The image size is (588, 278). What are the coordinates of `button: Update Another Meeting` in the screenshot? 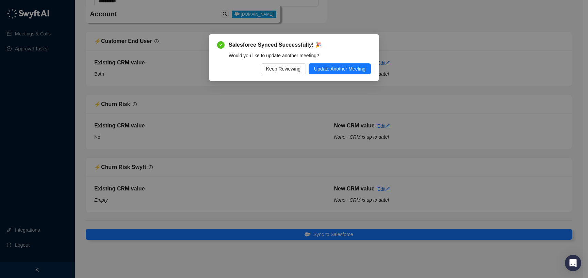 It's located at (340, 69).